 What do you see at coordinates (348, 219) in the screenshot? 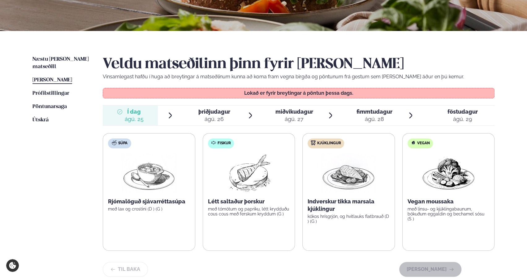
I see `p: kókos hrísgrjón, og hvítlauks flatbrauð (D ) (G )` at bounding box center [348, 219].